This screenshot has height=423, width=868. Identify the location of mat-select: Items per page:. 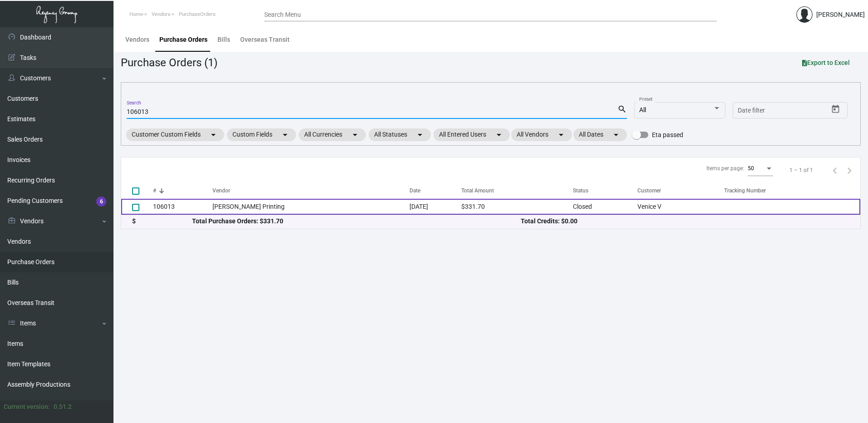
(760, 169).